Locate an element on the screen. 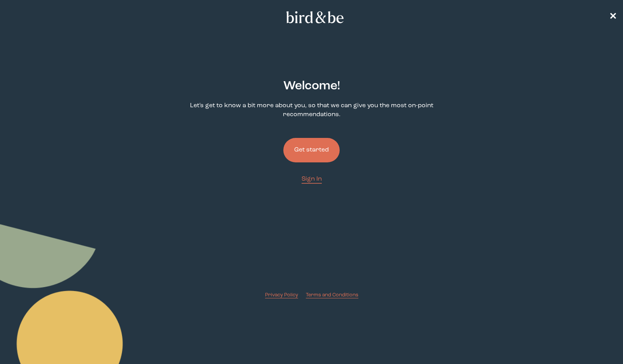 This screenshot has width=623, height=364. span: Sign In is located at coordinates (312, 179).